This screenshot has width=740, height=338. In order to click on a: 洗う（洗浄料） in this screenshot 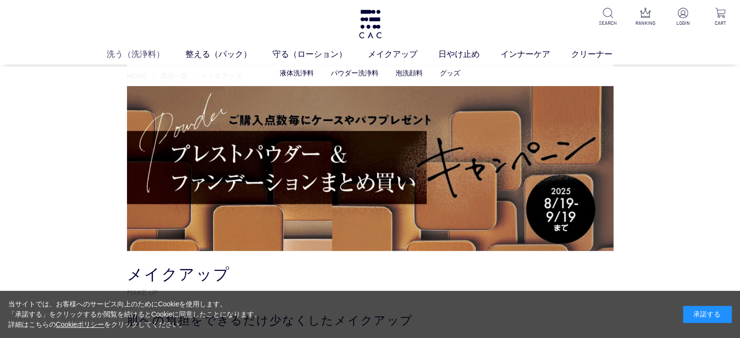, I will do `click(146, 54)`.